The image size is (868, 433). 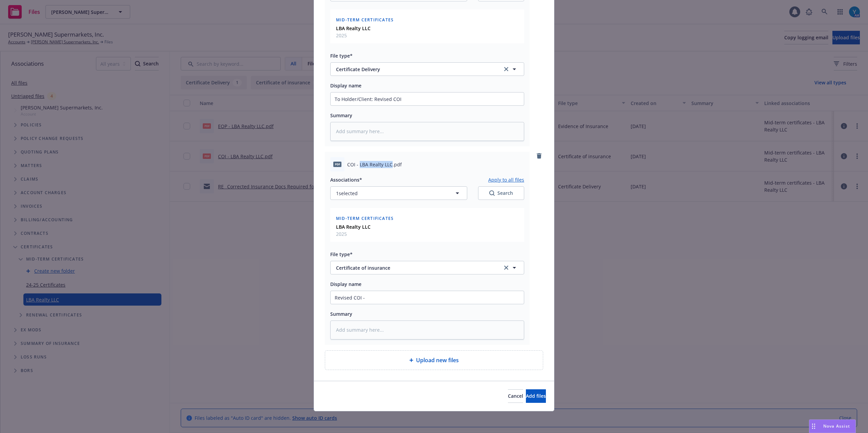 I want to click on span: 1 selected, so click(x=347, y=193).